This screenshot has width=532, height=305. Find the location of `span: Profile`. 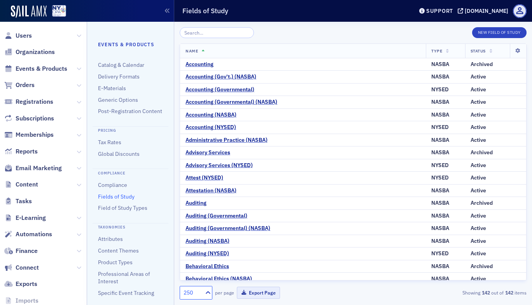

span: Profile is located at coordinates (520, 11).